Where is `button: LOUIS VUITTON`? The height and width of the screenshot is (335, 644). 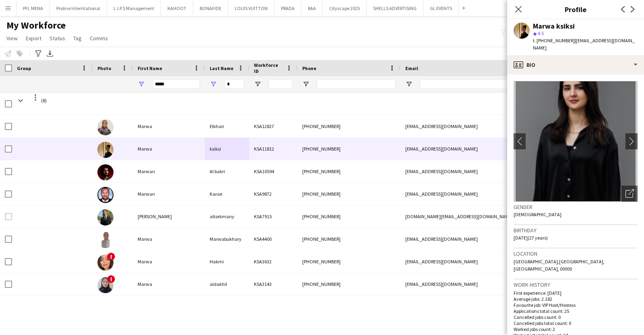 button: LOUIS VUITTON is located at coordinates (251, 8).